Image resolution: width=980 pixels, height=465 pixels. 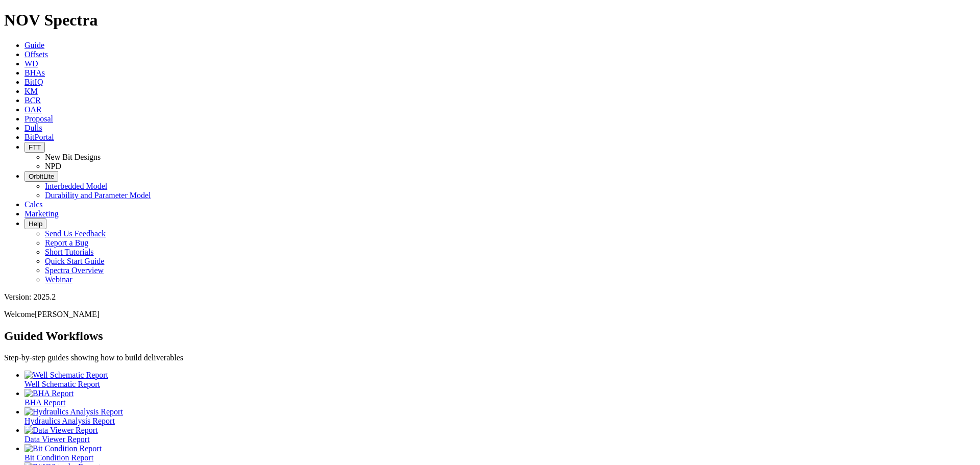 I want to click on a: WD, so click(x=31, y=63).